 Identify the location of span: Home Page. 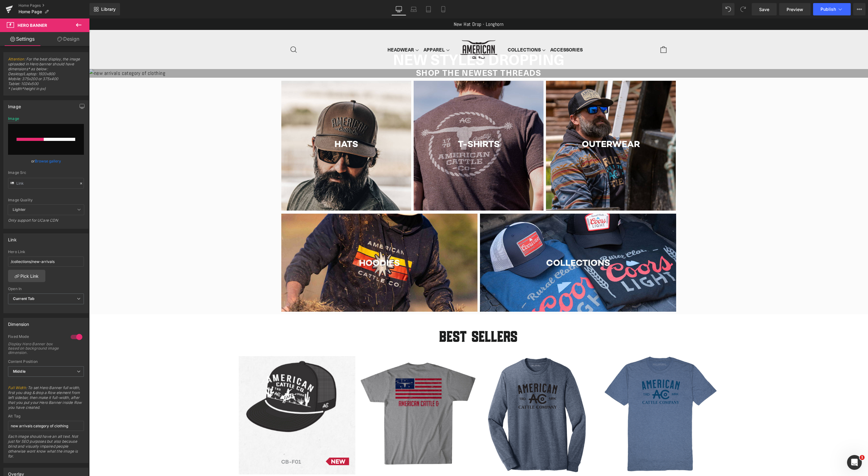
(30, 12).